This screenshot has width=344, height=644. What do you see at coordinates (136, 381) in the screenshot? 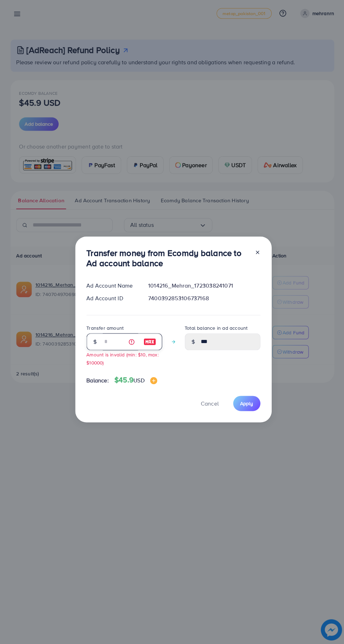
I see `h4: $45.9` at bounding box center [136, 381].